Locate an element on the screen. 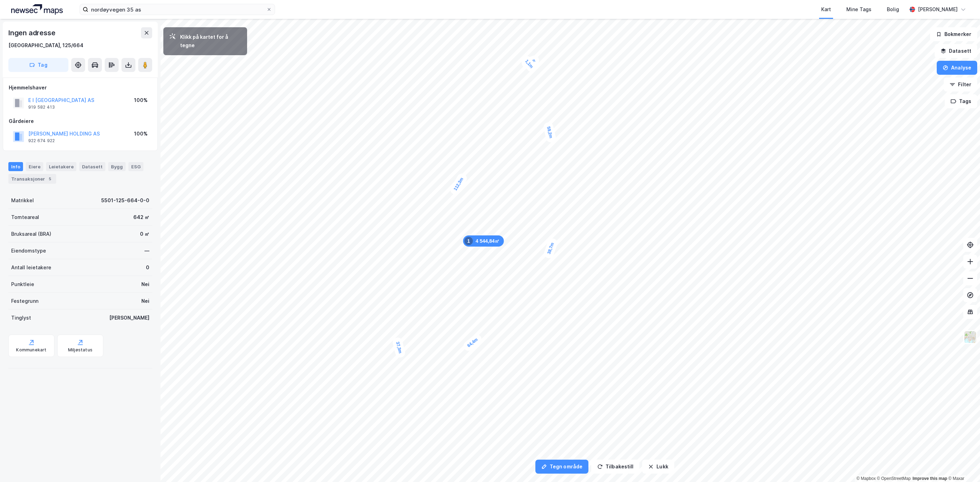  div: 5 is located at coordinates (50, 179).